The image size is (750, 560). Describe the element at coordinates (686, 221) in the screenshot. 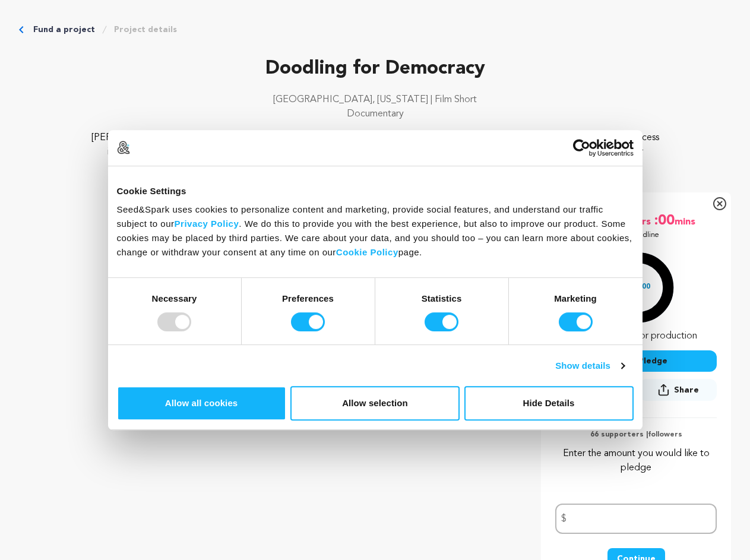

I see `span: mins` at that location.